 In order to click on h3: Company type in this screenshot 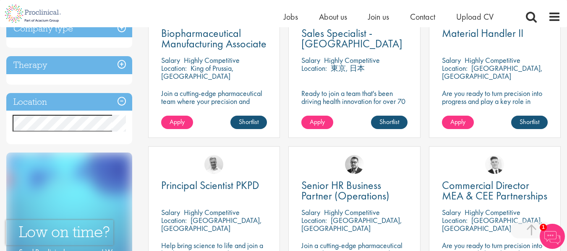, I will do `click(69, 29)`.